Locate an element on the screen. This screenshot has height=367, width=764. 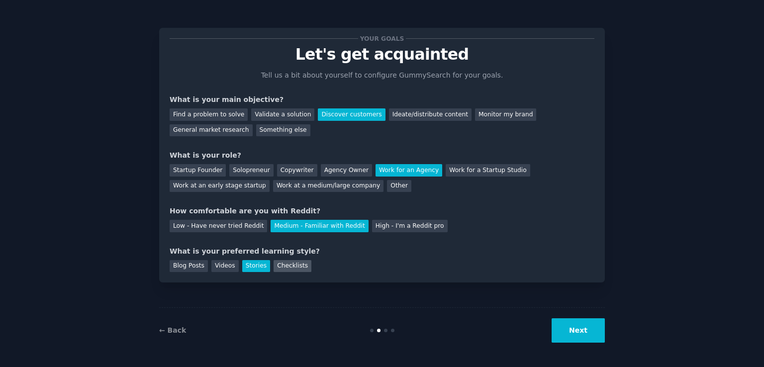
div: Work at a medium/large company is located at coordinates (328, 186).